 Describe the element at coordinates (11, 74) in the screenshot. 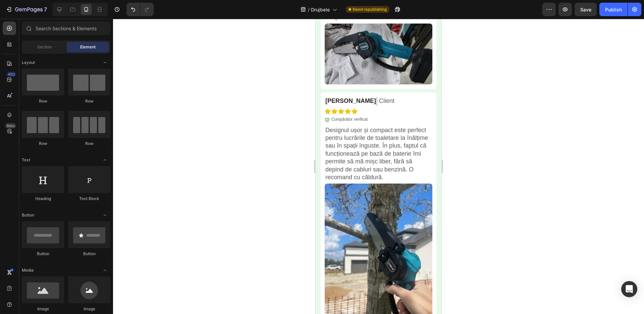

I see `div: 450` at that location.